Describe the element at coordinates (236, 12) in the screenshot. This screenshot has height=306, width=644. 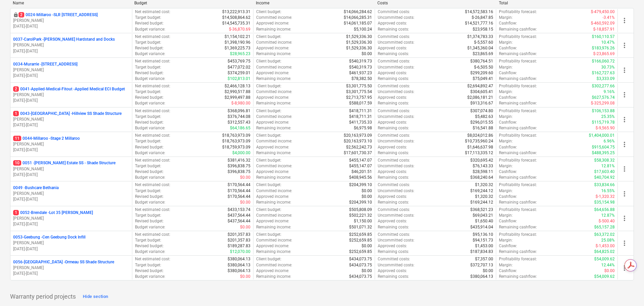
I see `p: $13,222,913.31` at that location.